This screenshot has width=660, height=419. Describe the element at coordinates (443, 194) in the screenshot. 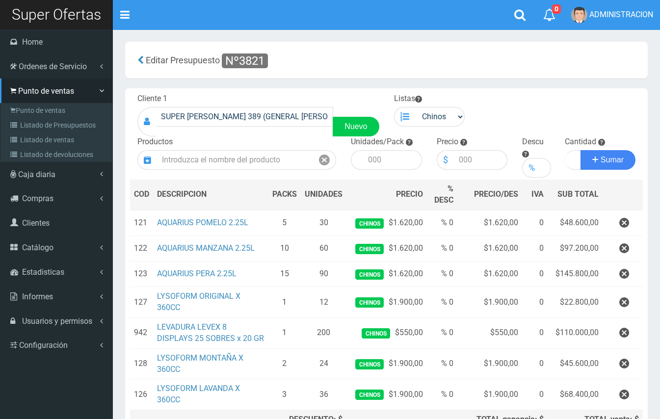

I see `span: % DESC` at that location.